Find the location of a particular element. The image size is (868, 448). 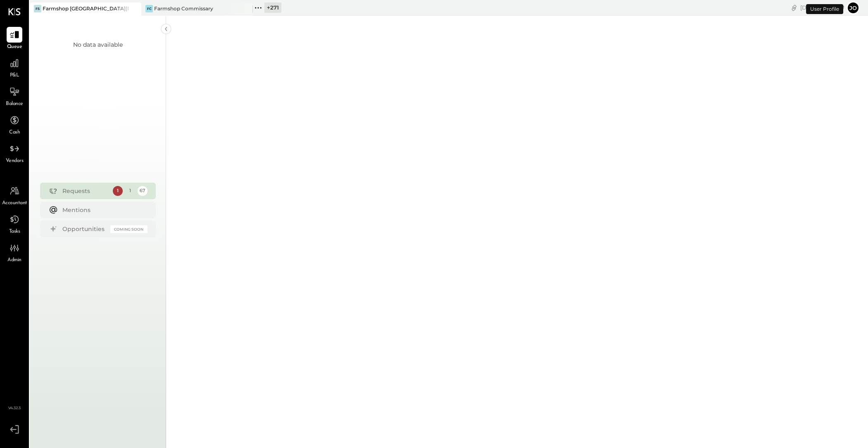

span: Vendors is located at coordinates (14, 161).